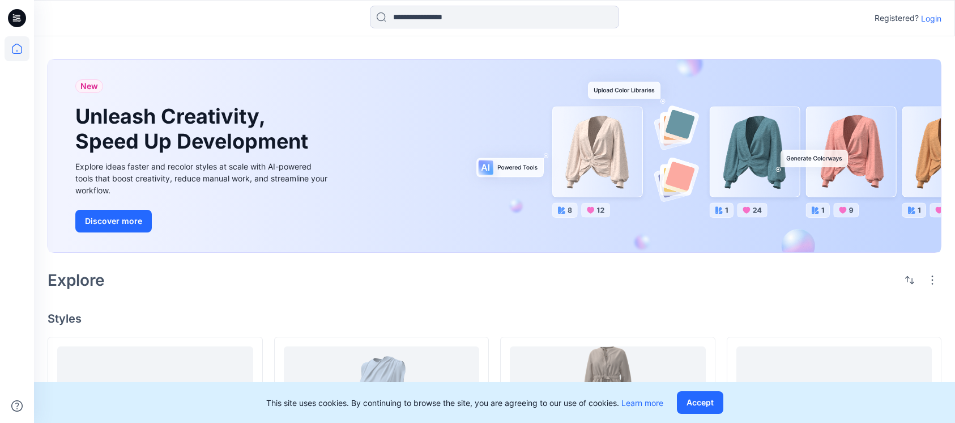 The image size is (955, 423). I want to click on a: Learn more, so click(642, 402).